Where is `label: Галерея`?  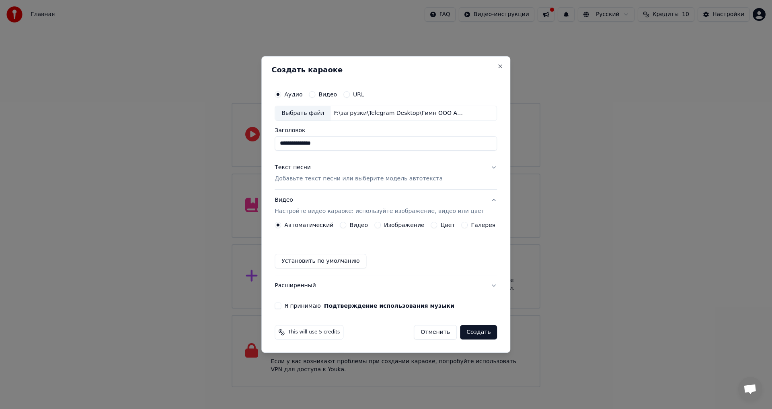
label: Галерея is located at coordinates (483, 225).